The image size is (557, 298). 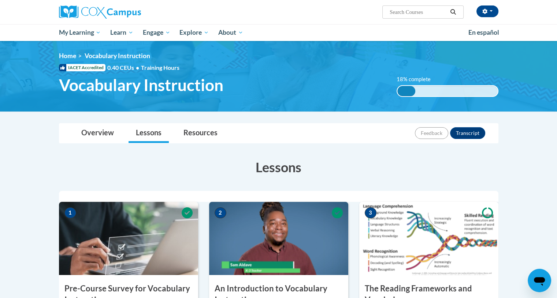 I want to click on span: En español, so click(x=484, y=32).